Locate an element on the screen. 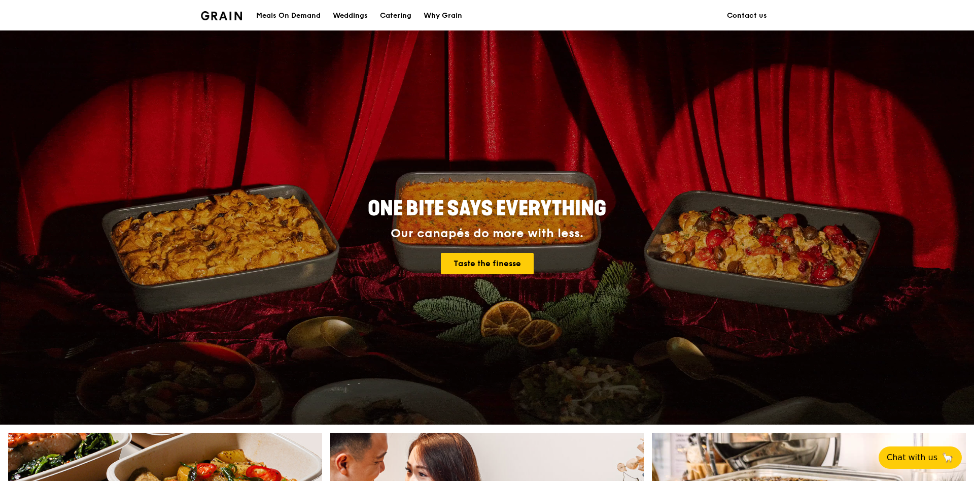 This screenshot has height=481, width=974. button: Chat with us🦙 is located at coordinates (921, 457).